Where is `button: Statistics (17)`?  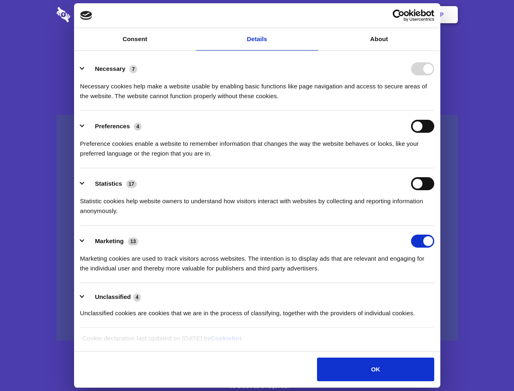
button: Statistics (17) is located at coordinates (111, 184).